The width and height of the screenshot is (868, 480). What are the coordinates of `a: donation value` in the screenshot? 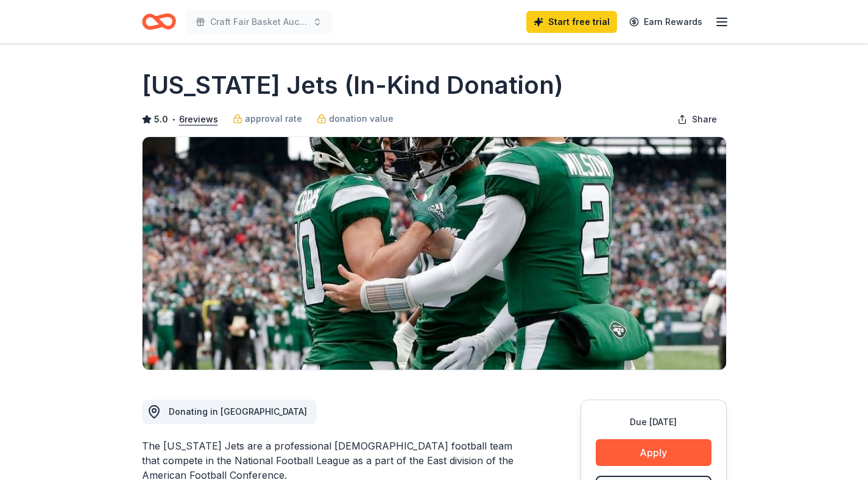 It's located at (355, 119).